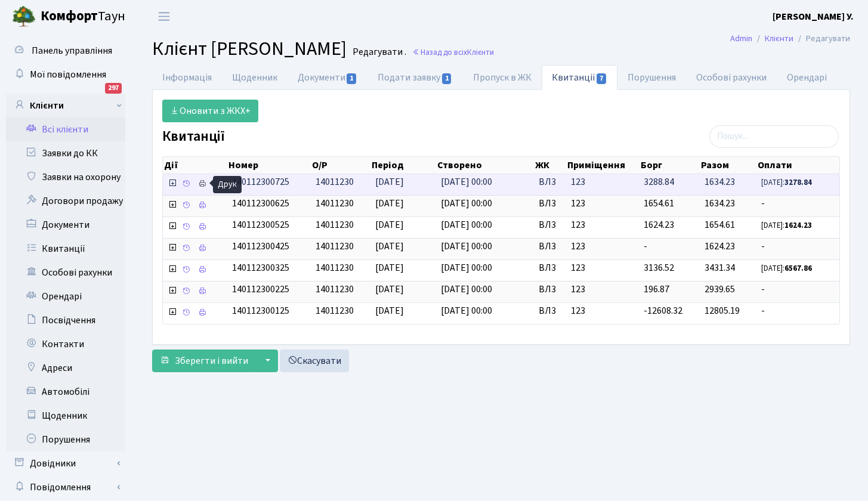 The image size is (868, 501). Describe the element at coordinates (656, 289) in the screenshot. I see `span: 196.87` at that location.